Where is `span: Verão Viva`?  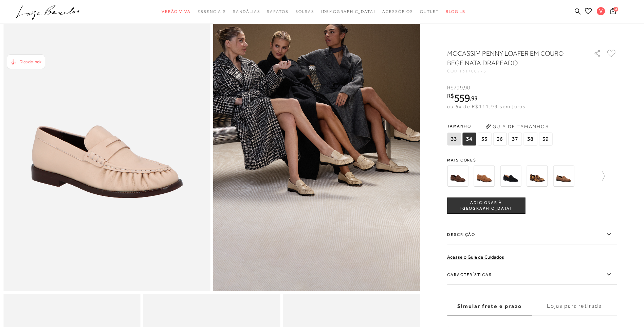 span: Verão Viva is located at coordinates (176, 12).